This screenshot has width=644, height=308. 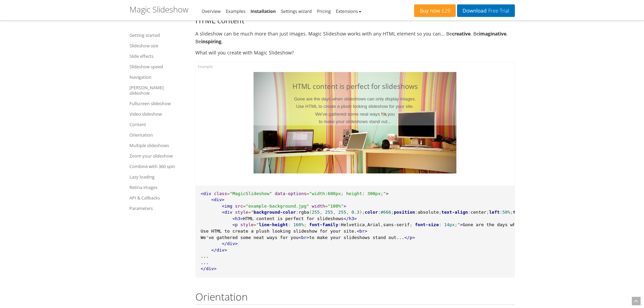 I want to click on a: Video slideshow, so click(x=158, y=114).